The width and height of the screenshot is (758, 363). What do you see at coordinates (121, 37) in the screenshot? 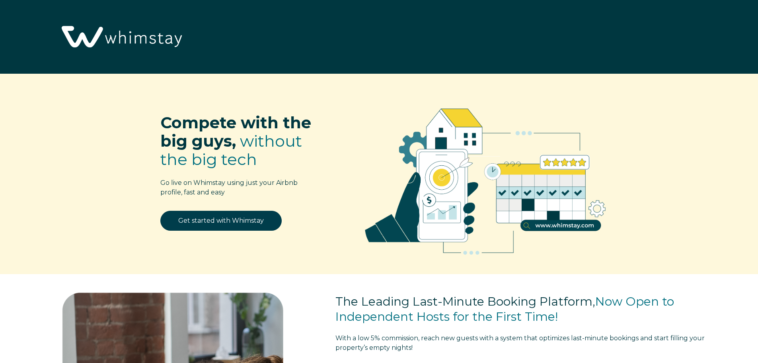
I see `img: Whimstay Logo-02 1` at bounding box center [121, 37].